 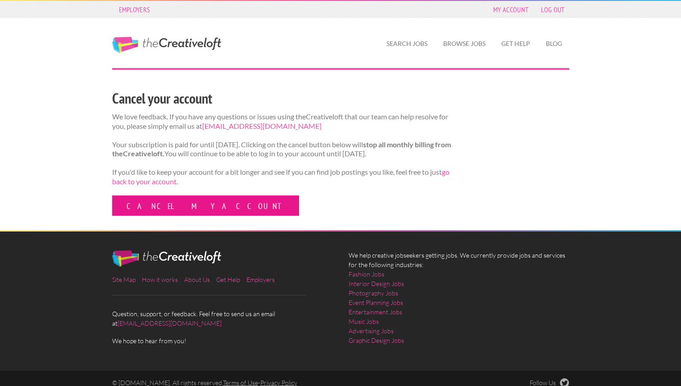 I want to click on a: Blog, so click(x=554, y=44).